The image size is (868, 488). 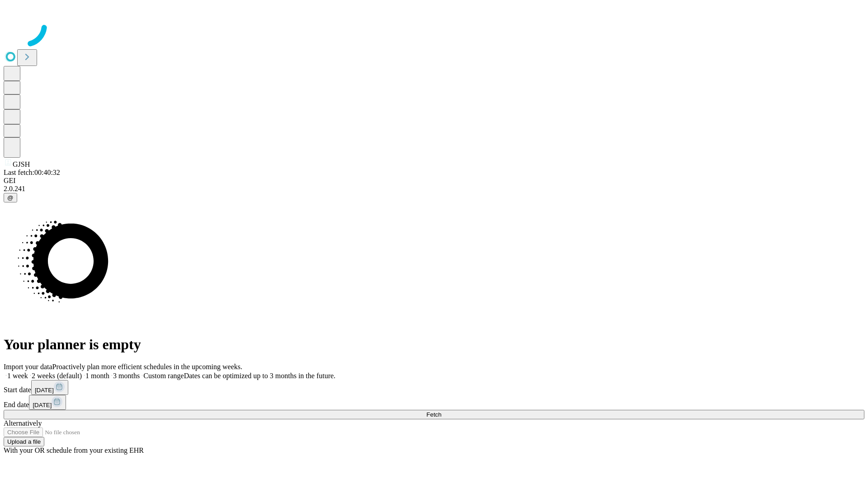 I want to click on span: Fetch, so click(x=433, y=415).